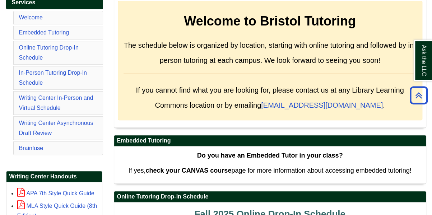 This screenshot has width=432, height=215. I want to click on strong: Do you have an Embedded Tutor in your class?, so click(270, 156).